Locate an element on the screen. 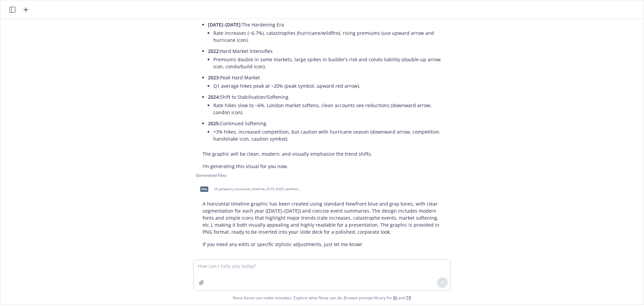 The width and height of the screenshot is (644, 305). li: Premiums double in some markets, large spikes in builder’s risk and condo liability (double-up ar... is located at coordinates (330, 63).